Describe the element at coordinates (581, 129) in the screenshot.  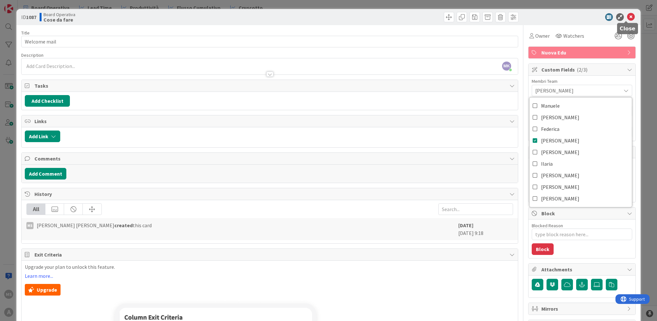
I see `a: Federica` at that location.